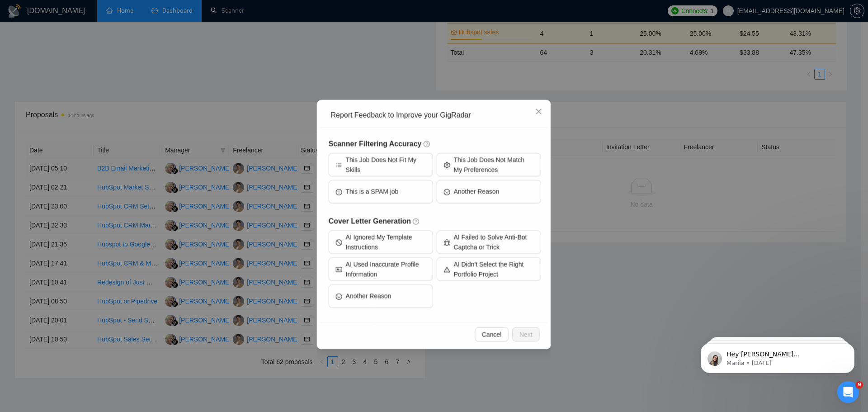 This screenshot has height=412, width=868. I want to click on h5: Scanner Filtering Accuracy, so click(435, 144).